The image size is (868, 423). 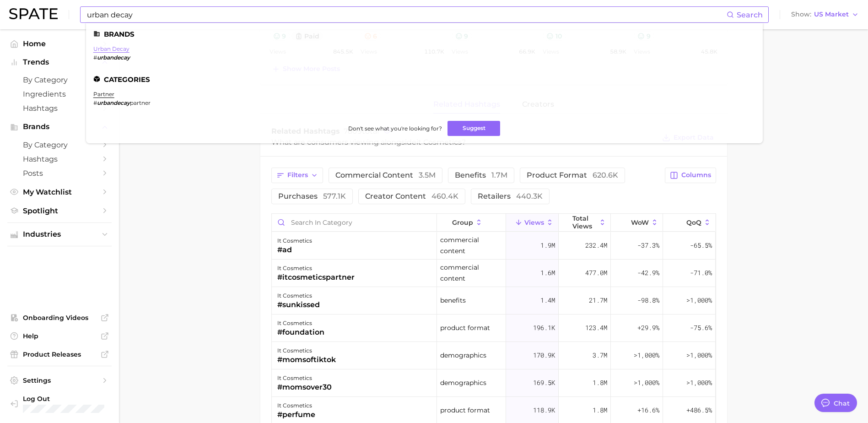 What do you see at coordinates (59, 210) in the screenshot?
I see `span: Spotlight` at bounding box center [59, 210].